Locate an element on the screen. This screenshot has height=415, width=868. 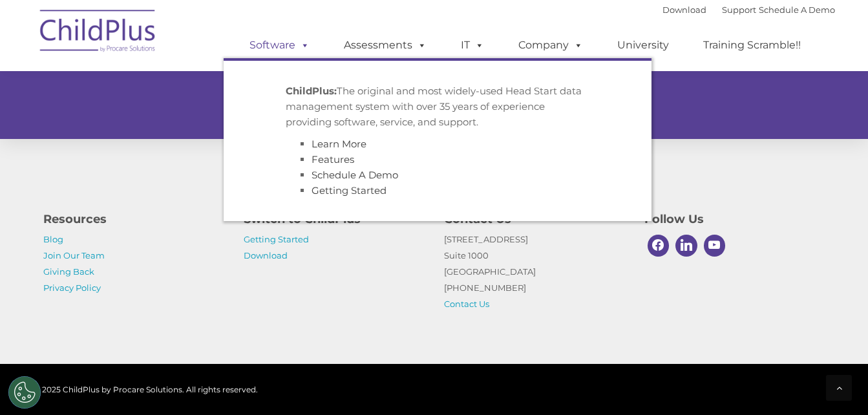
a: Software is located at coordinates (279, 45).